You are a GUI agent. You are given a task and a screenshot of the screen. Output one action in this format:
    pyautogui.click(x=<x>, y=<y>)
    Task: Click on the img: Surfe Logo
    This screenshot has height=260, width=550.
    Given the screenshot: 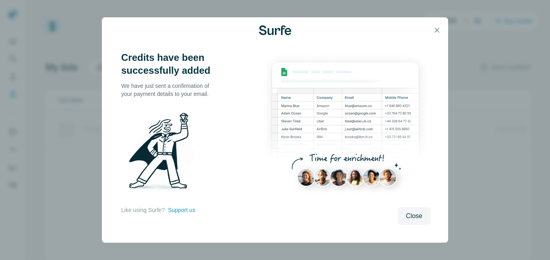 What is the action you would take?
    pyautogui.click(x=275, y=30)
    